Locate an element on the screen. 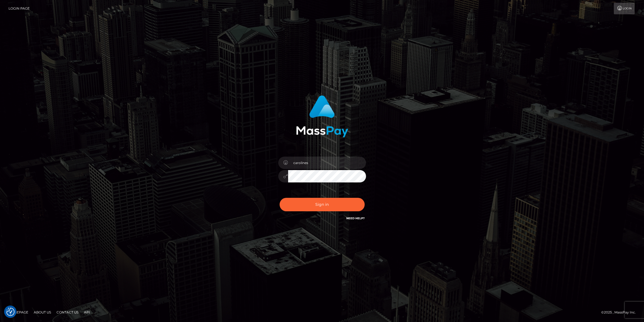 The width and height of the screenshot is (644, 322). a: API is located at coordinates (87, 312).